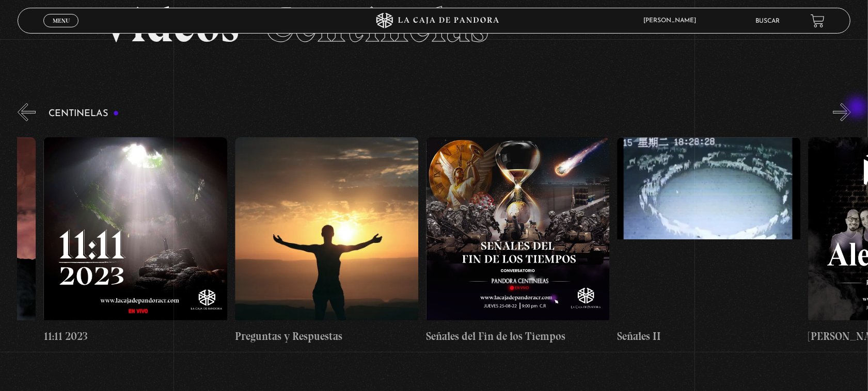  What do you see at coordinates (327, 241) in the screenshot?
I see `a: Preguntas y Respuestas` at bounding box center [327, 241].